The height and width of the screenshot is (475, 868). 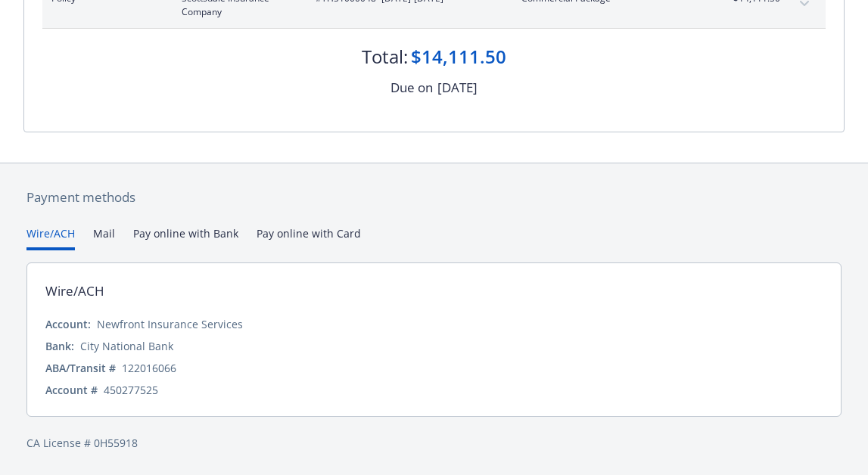 I want to click on div: Wire/ACH, so click(x=75, y=291).